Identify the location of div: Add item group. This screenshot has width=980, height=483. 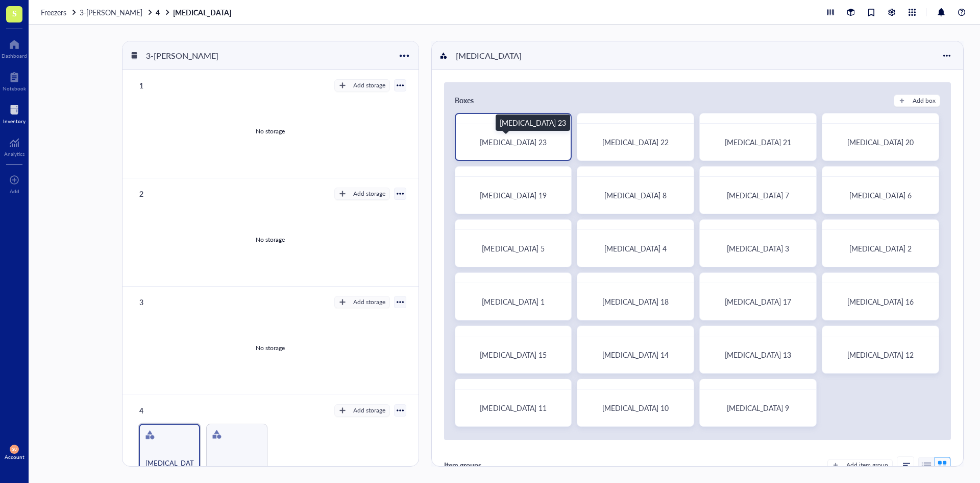
(867, 465).